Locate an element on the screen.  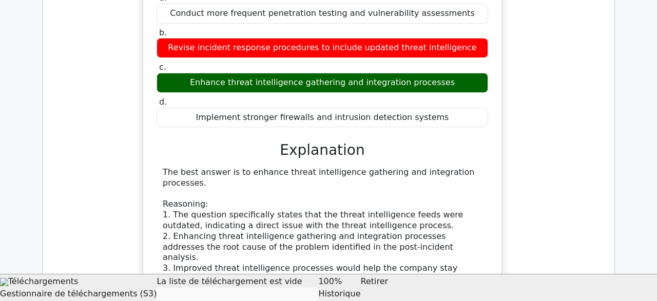
span: d. is located at coordinates (163, 102).